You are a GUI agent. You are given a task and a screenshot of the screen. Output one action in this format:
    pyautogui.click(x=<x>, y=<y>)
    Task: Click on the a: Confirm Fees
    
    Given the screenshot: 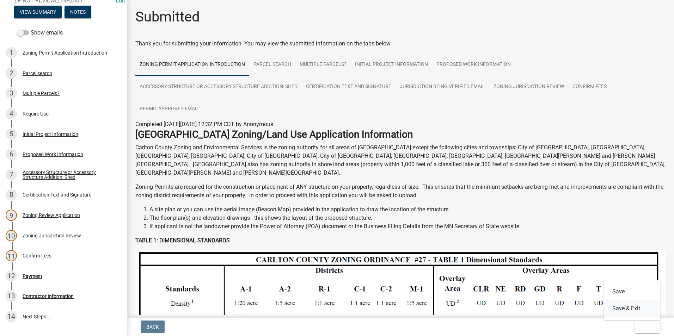 What is the action you would take?
    pyautogui.click(x=589, y=87)
    